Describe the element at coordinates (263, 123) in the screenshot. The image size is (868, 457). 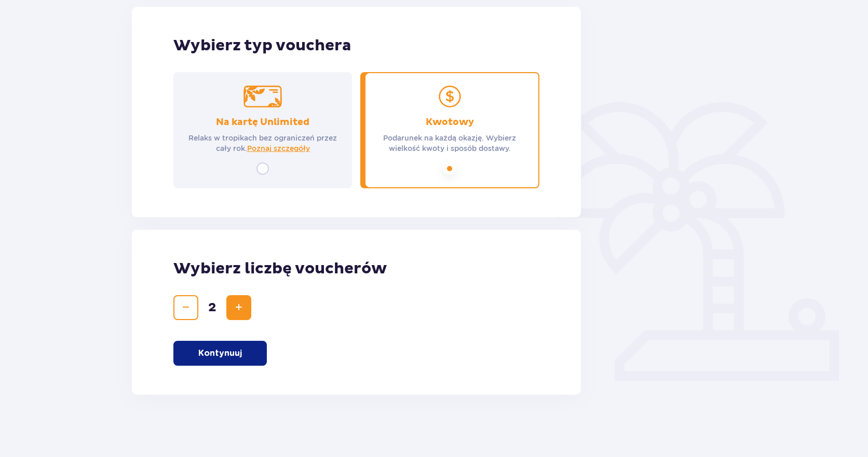
I see `p: Na kartę Unlimited` at that location.